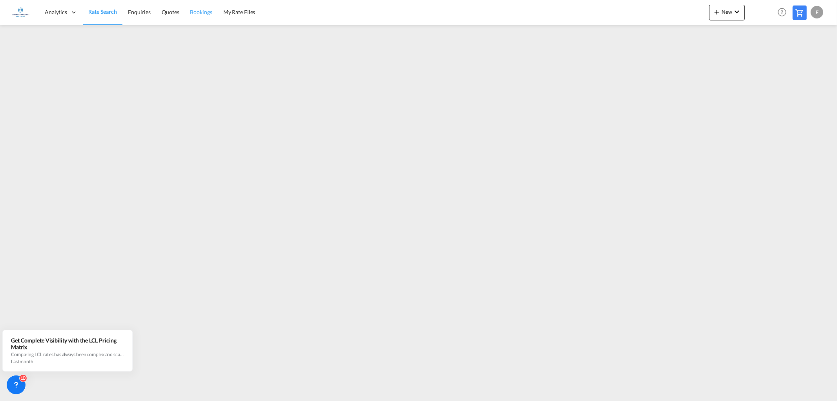  I want to click on md-icon: icon-plus 400-fg, so click(717, 12).